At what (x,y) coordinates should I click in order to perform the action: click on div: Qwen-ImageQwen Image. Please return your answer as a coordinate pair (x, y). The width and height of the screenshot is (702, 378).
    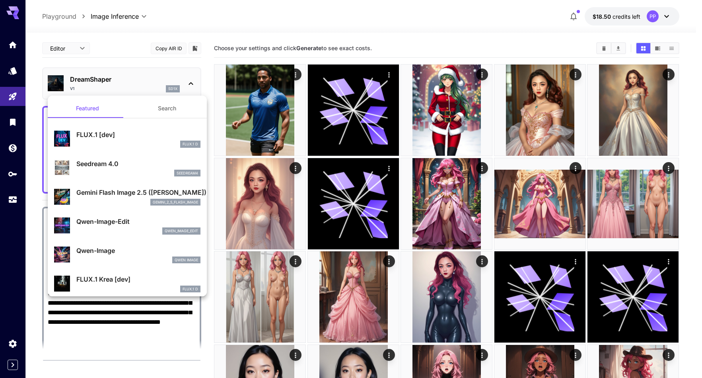
    Looking at the image, I should click on (127, 254).